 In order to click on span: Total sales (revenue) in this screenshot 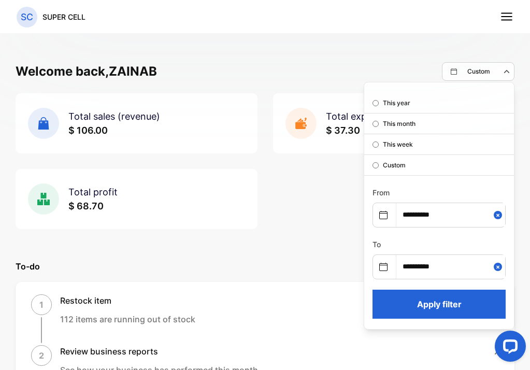, I will do `click(114, 116)`.